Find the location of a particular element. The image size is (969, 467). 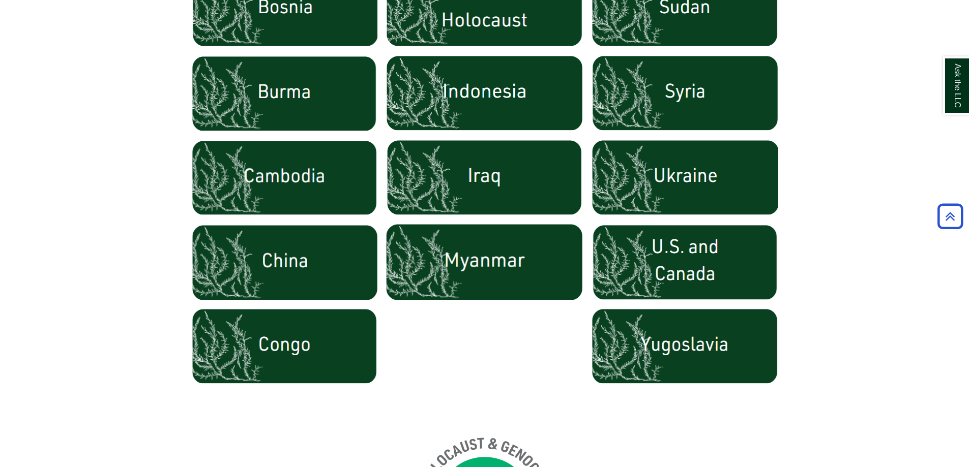

img: Syria is located at coordinates (685, 93).